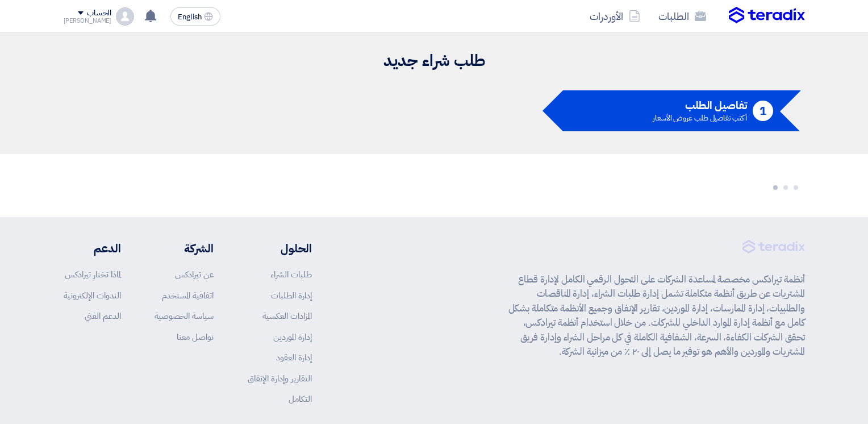  What do you see at coordinates (194, 274) in the screenshot?
I see `a: عن تيرادكس` at bounding box center [194, 274].